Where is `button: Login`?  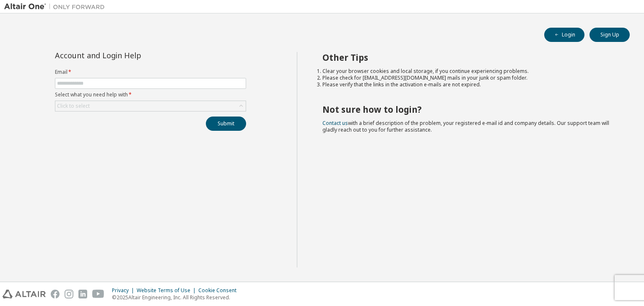 button: Login is located at coordinates (564, 35).